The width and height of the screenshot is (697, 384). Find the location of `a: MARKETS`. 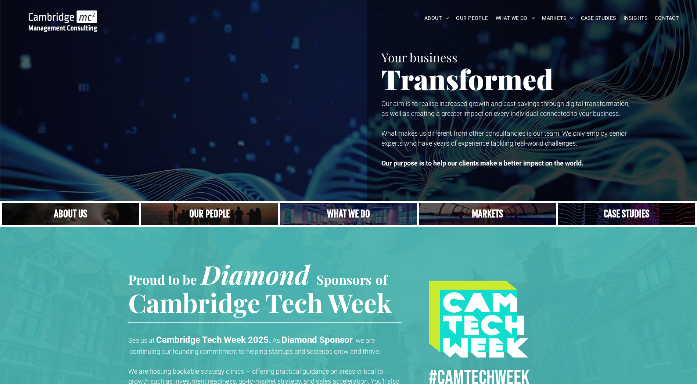

a: MARKETS is located at coordinates (557, 18).